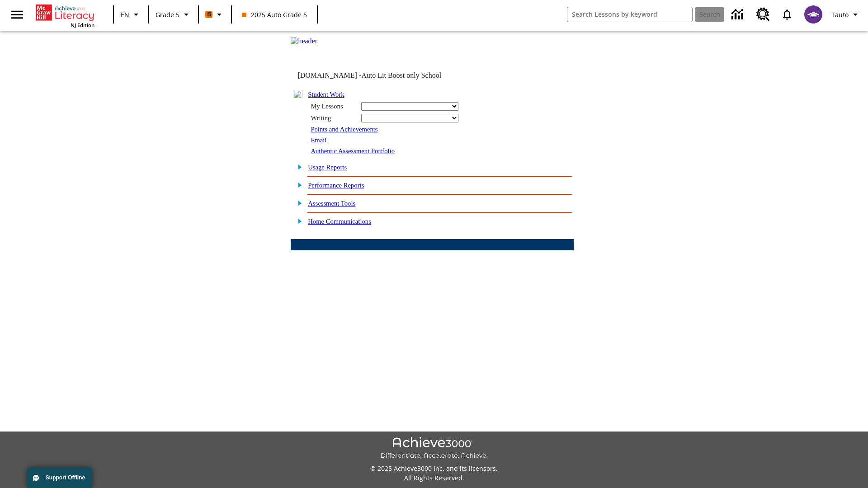 This screenshot has height=488, width=868. What do you see at coordinates (763, 14) in the screenshot?
I see `a: Resource Center, Will open in new tab` at bounding box center [763, 14].